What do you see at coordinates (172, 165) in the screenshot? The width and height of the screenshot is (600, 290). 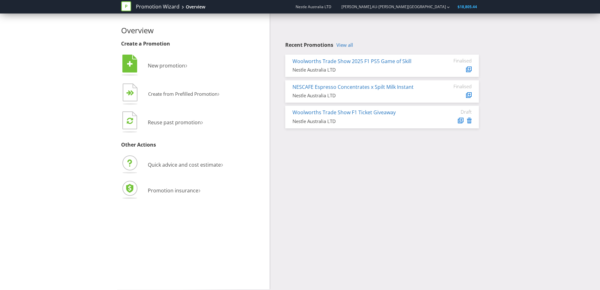 I see `a: Quick advice and cost estimate›` at bounding box center [172, 165].